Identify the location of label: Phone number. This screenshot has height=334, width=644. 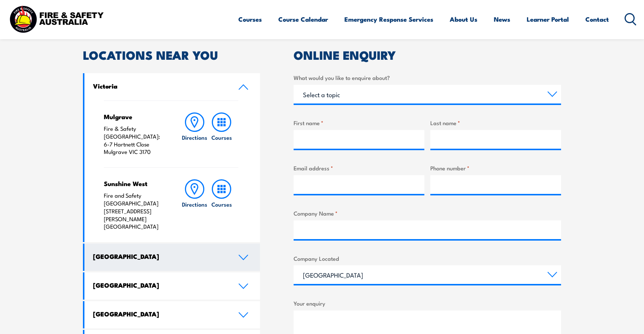
(496, 168).